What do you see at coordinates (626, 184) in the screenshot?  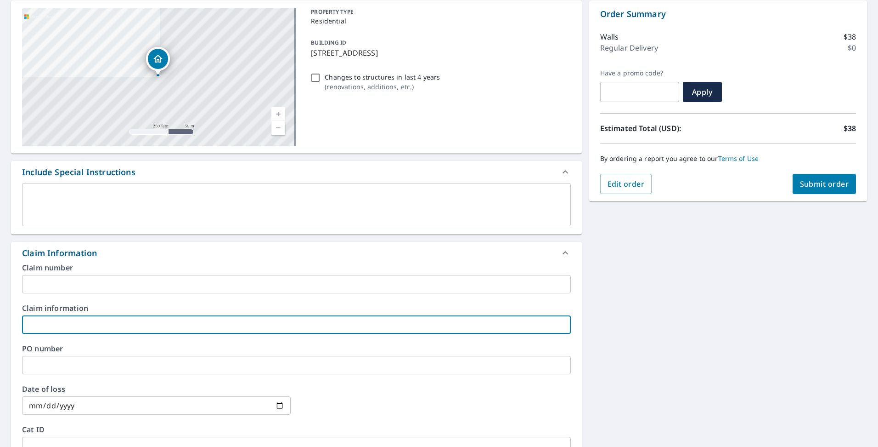 I see `span: Edit order` at bounding box center [626, 184].